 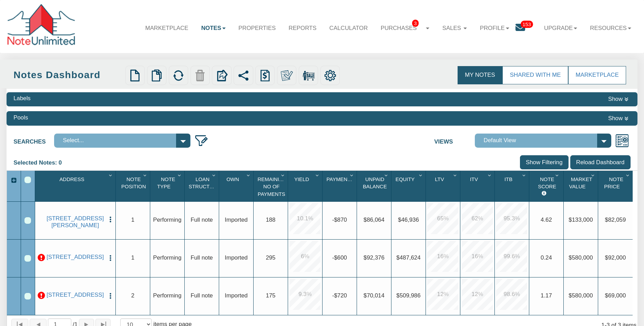 I want to click on div: Row 1, Row Selection Checkbox, so click(x=27, y=220).